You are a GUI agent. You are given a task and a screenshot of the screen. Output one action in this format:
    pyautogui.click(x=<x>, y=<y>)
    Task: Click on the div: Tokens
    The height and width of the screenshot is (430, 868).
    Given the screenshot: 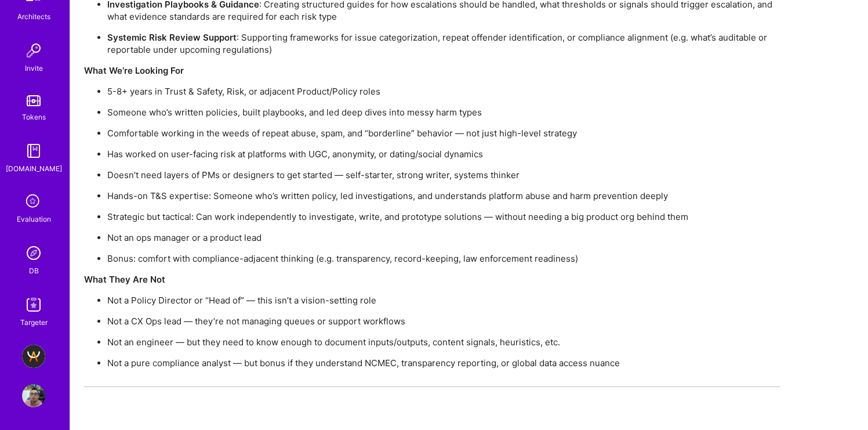 What is the action you would take?
    pyautogui.click(x=34, y=116)
    